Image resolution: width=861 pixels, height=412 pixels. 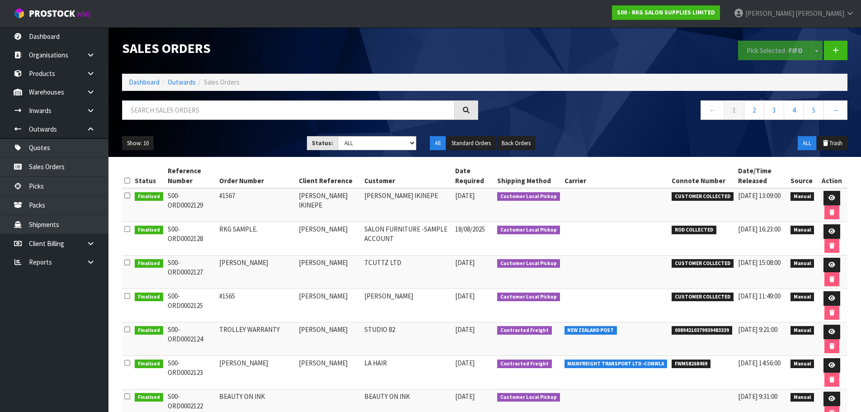 What do you see at coordinates (529, 176) in the screenshot?
I see `th: Shipping Method` at bounding box center [529, 176].